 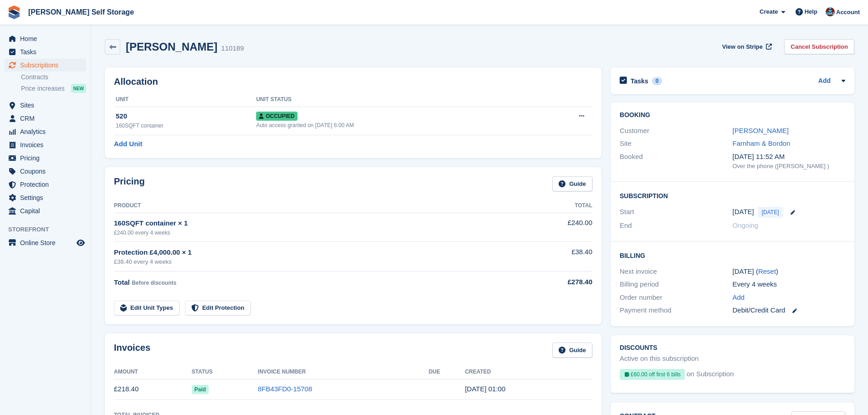 I want to click on div: Payment method, so click(x=676, y=310).